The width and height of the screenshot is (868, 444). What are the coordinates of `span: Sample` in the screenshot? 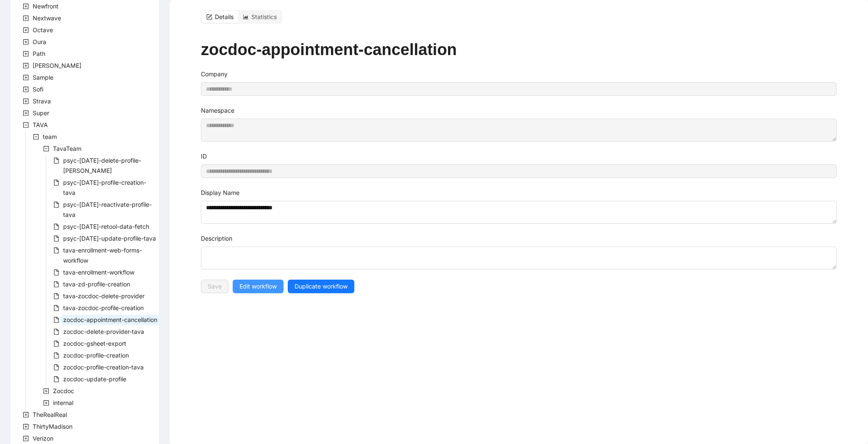 It's located at (43, 77).